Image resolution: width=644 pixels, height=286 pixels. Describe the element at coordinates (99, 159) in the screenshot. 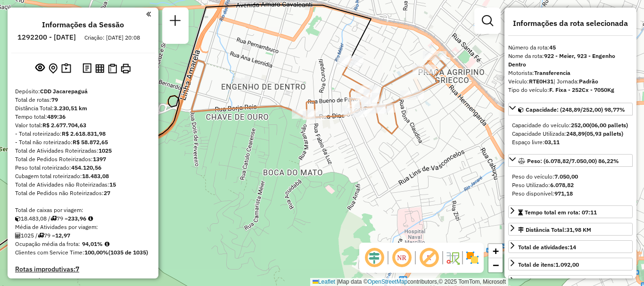

I see `strong: 1397` at that location.